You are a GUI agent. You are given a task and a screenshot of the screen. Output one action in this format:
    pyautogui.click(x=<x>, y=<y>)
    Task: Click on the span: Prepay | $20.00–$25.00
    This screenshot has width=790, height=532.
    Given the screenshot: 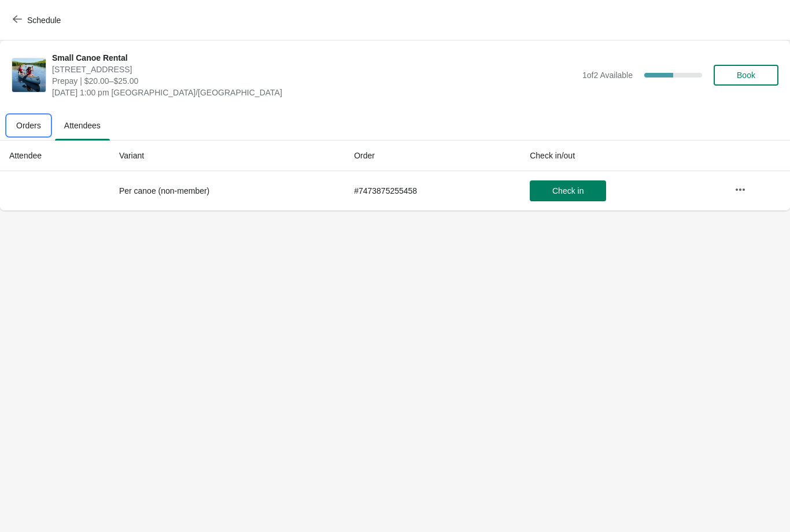 What is the action you would take?
    pyautogui.click(x=314, y=81)
    